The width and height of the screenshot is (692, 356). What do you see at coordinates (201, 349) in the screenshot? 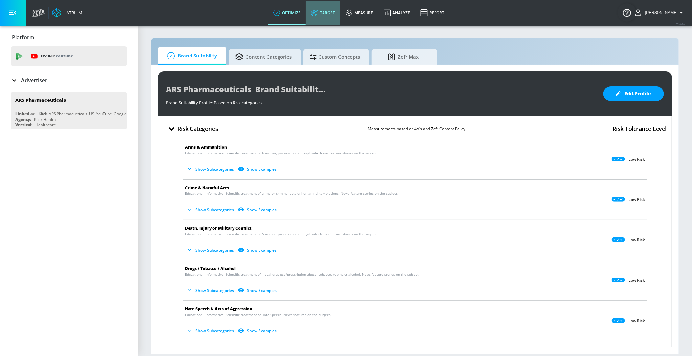
I see `span: Misinformation` at bounding box center [201, 349].